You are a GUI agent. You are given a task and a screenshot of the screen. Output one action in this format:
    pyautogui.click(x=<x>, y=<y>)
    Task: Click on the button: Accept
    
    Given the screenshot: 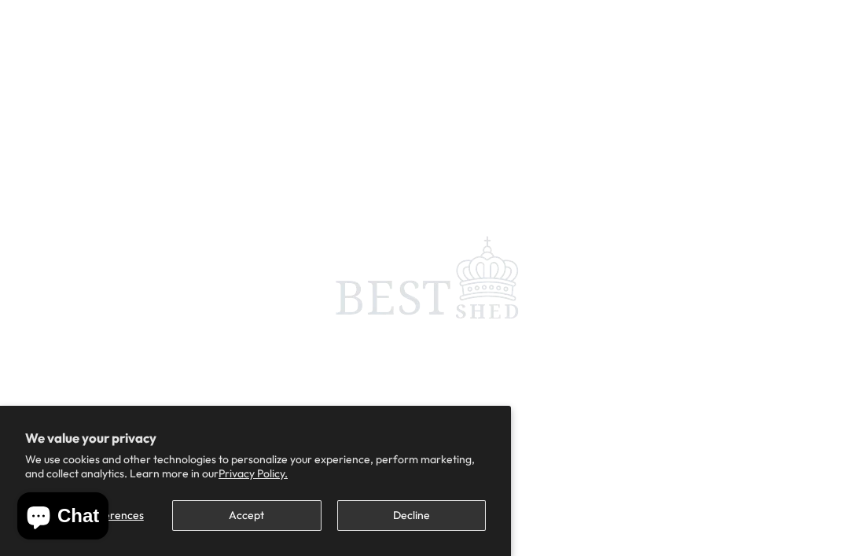 What is the action you would take?
    pyautogui.click(x=246, y=515)
    